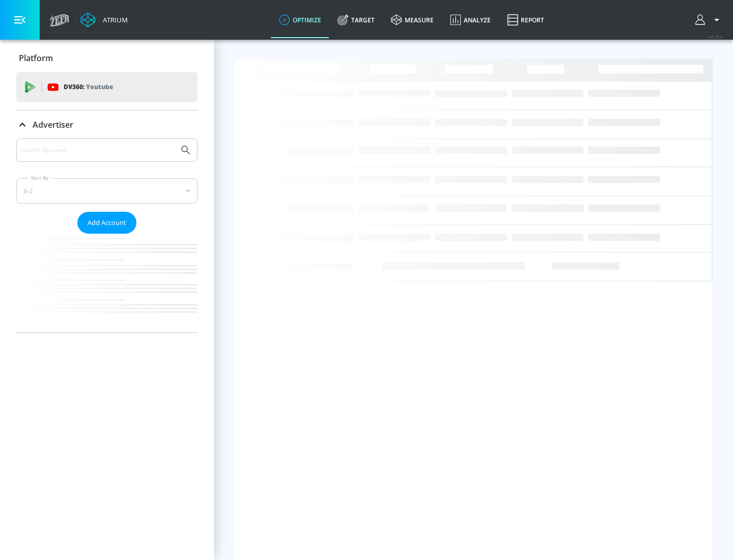 The width and height of the screenshot is (733, 560). I want to click on p: DV360:, so click(88, 87).